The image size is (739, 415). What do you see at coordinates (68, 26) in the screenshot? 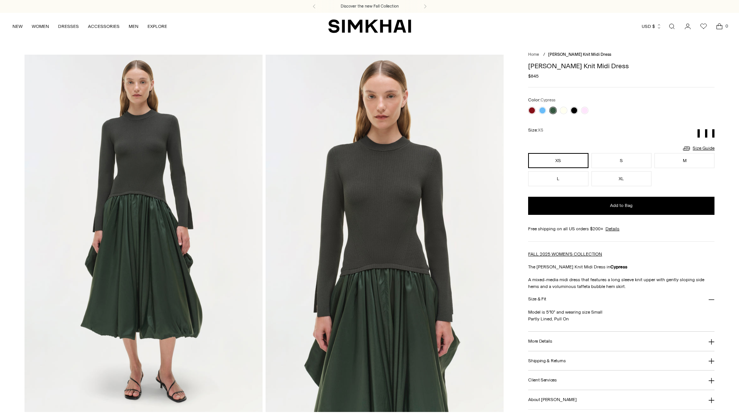
I see `a: DRESSES` at bounding box center [68, 26].